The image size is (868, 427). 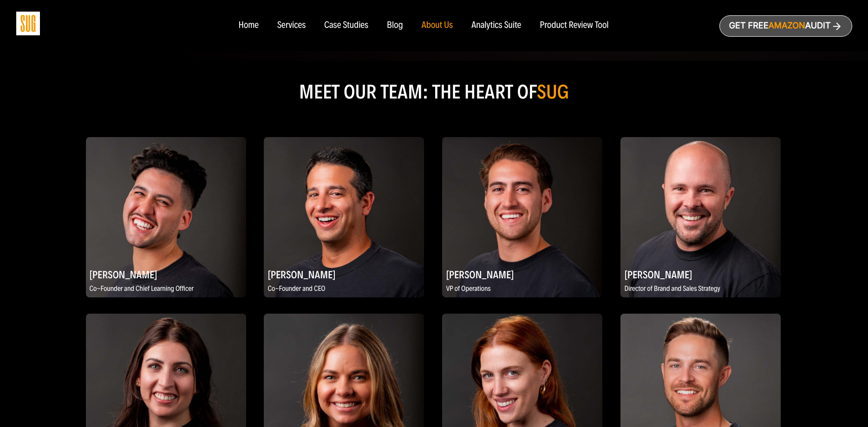 I want to click on p: Co-Founder and Chief Learning Officer, so click(x=166, y=289).